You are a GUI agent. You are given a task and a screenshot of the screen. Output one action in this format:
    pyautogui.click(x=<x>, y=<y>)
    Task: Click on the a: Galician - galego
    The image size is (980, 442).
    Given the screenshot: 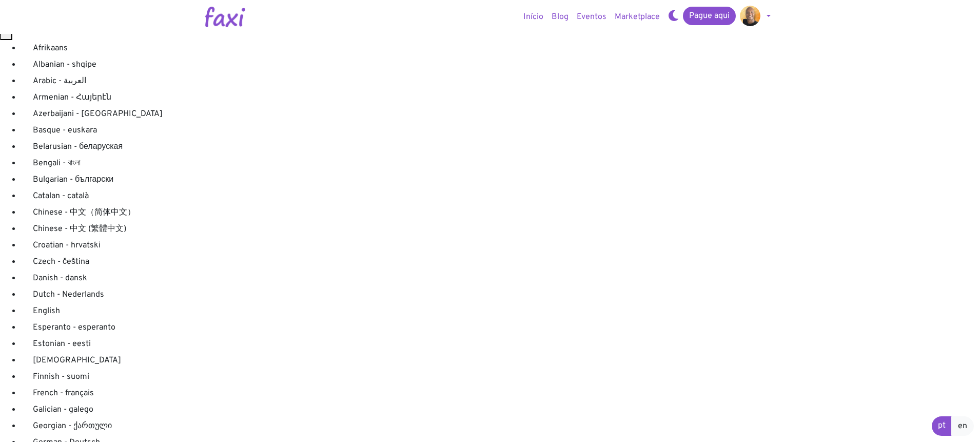 What is the action you would take?
    pyautogui.click(x=501, y=410)
    